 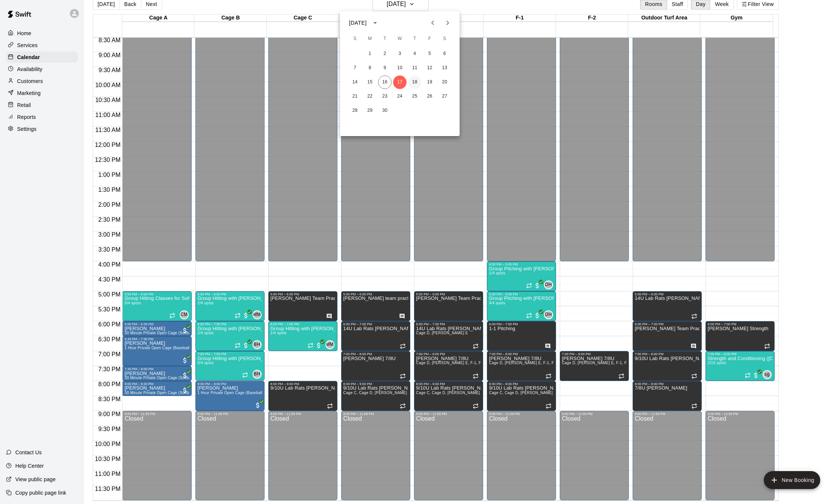 What do you see at coordinates (370, 68) in the screenshot?
I see `button: 8` at bounding box center [370, 68].